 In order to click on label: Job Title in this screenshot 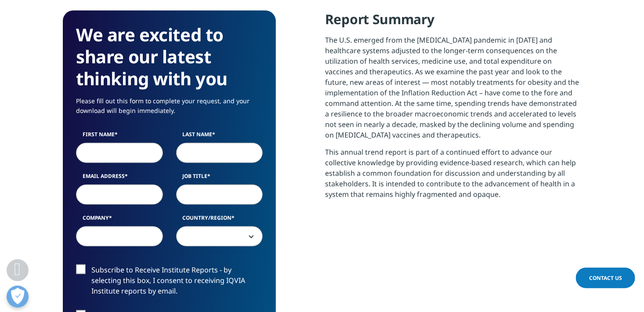, I will do `click(220, 179)`.